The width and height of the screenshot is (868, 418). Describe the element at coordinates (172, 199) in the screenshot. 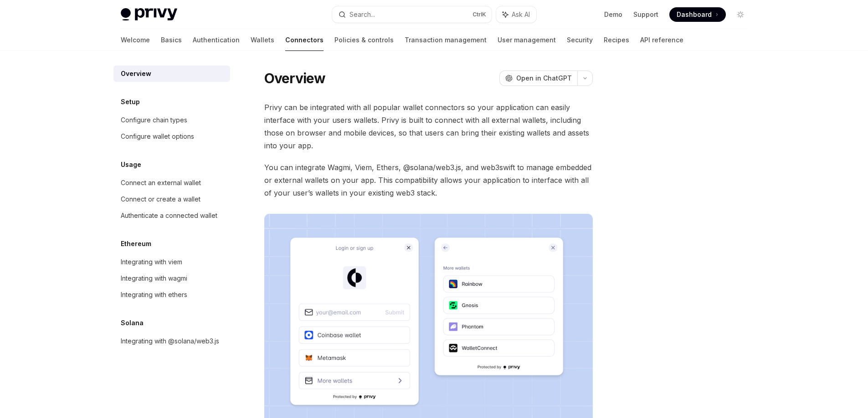

I see `a: Connect or create a wallet` at that location.